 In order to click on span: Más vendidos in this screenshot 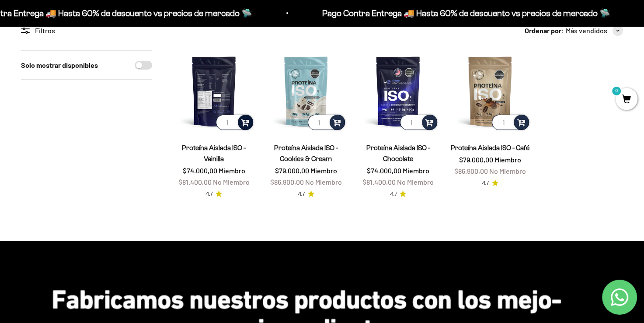, I will do `click(586, 31)`.